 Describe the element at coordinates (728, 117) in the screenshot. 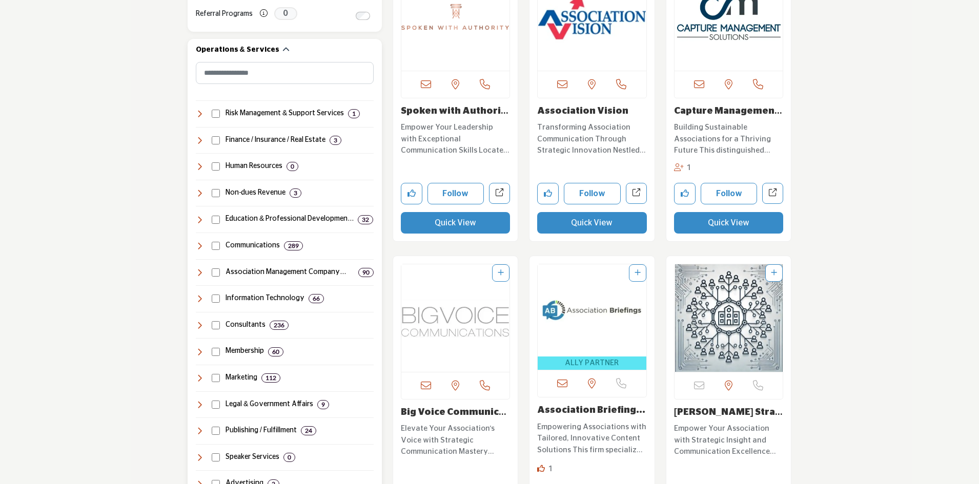

I see `a: Capture Management S...` at that location.